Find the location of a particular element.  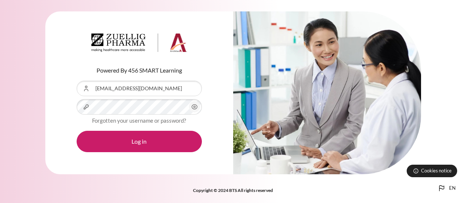

strong: Copyright © 2024 BTS All rights reserved is located at coordinates (233, 190).